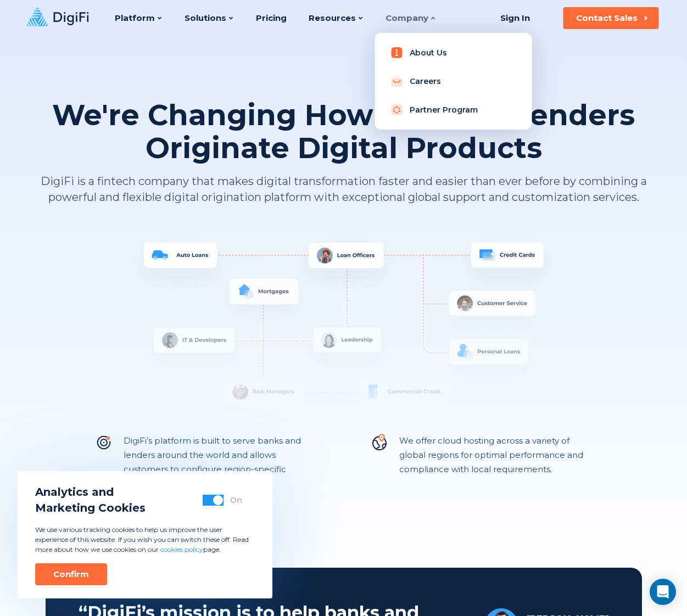  I want to click on button: Confirm, so click(71, 574).